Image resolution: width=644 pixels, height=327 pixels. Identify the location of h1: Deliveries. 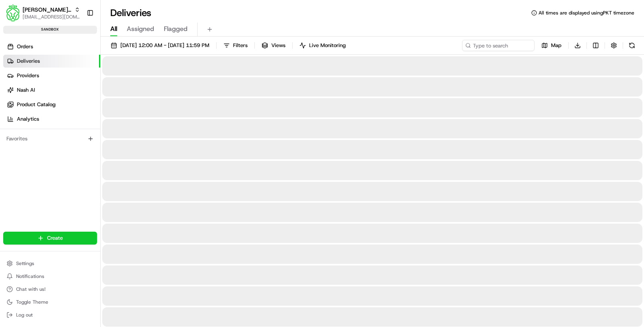
(130, 13).